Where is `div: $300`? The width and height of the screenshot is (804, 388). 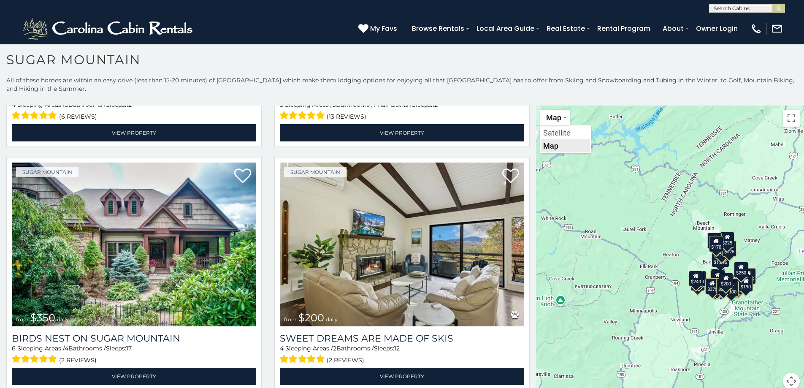
div: $300 is located at coordinates (718, 277).